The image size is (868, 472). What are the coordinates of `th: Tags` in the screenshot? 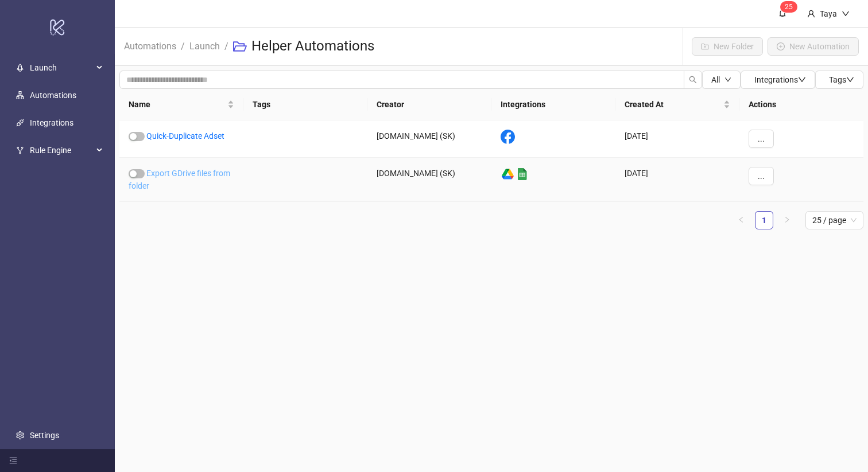 It's located at (305, 105).